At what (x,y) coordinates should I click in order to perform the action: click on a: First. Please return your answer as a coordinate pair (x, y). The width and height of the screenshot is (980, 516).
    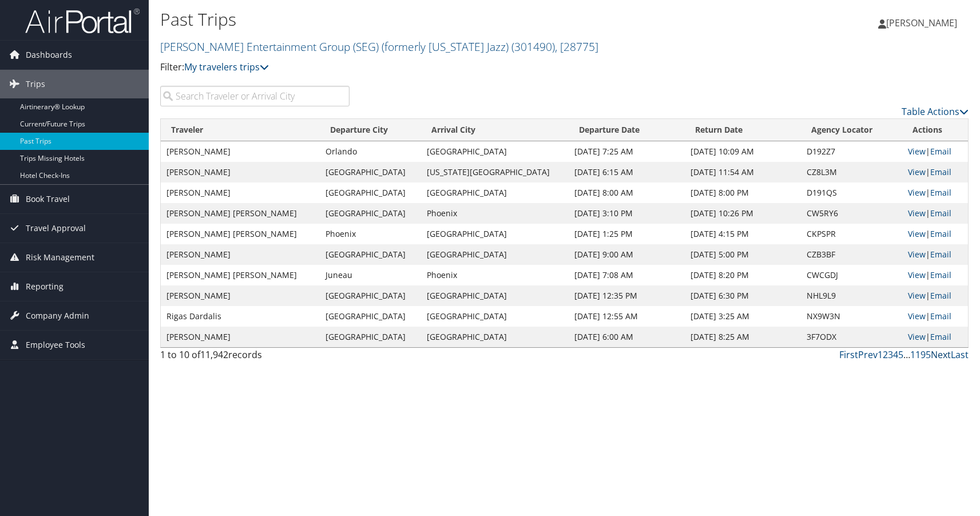
    Looking at the image, I should click on (848, 355).